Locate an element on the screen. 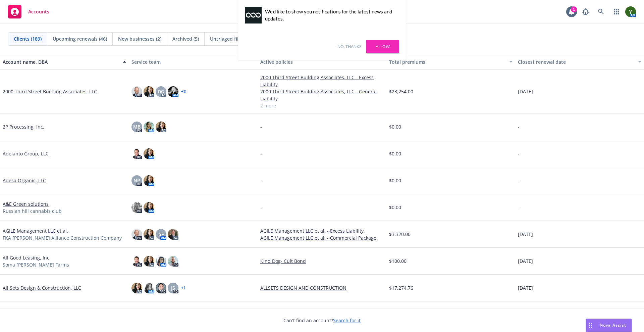 The image size is (644, 332). span: Can't find an account? is located at coordinates (322, 320).